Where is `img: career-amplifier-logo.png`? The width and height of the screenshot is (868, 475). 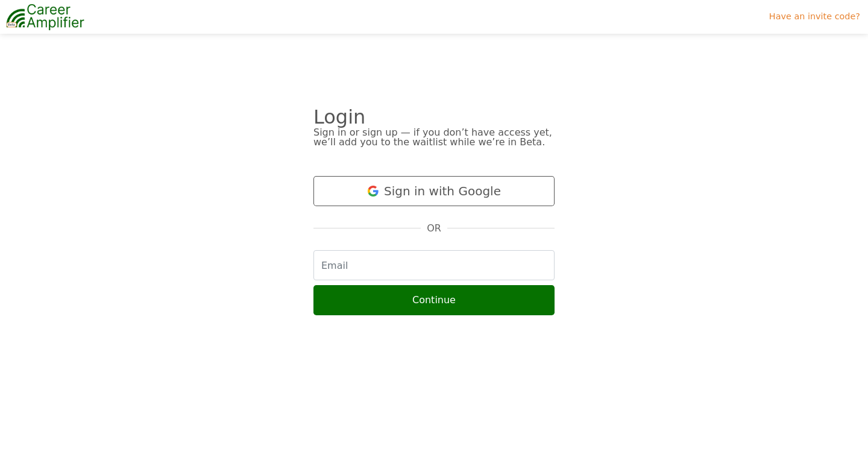 img: career-amplifier-logo.png is located at coordinates (45, 17).